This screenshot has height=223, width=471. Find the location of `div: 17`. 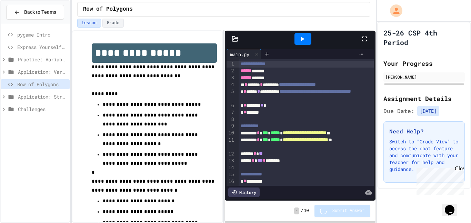

div: 17 is located at coordinates (231, 192).